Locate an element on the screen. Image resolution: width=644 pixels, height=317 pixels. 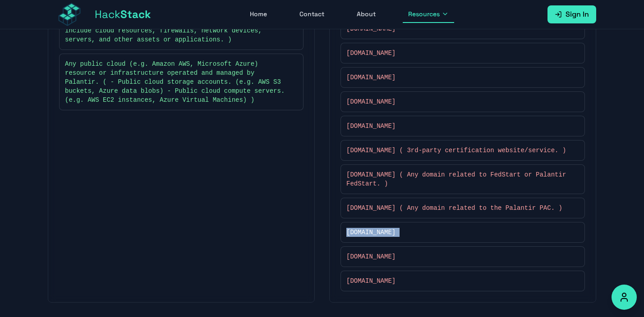
span: Hack is located at coordinates (123, 15).